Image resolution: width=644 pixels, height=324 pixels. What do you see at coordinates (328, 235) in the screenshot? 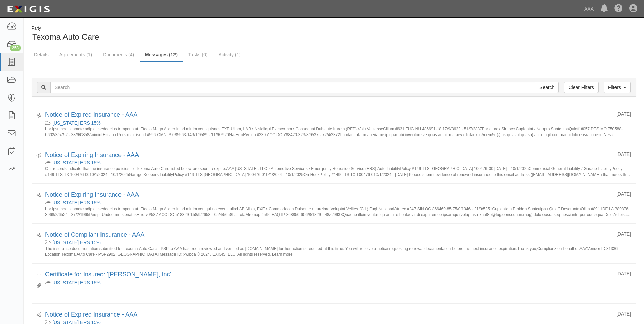
I see `div: Notice of Compliant Insurance - AAA` at bounding box center [328, 235].